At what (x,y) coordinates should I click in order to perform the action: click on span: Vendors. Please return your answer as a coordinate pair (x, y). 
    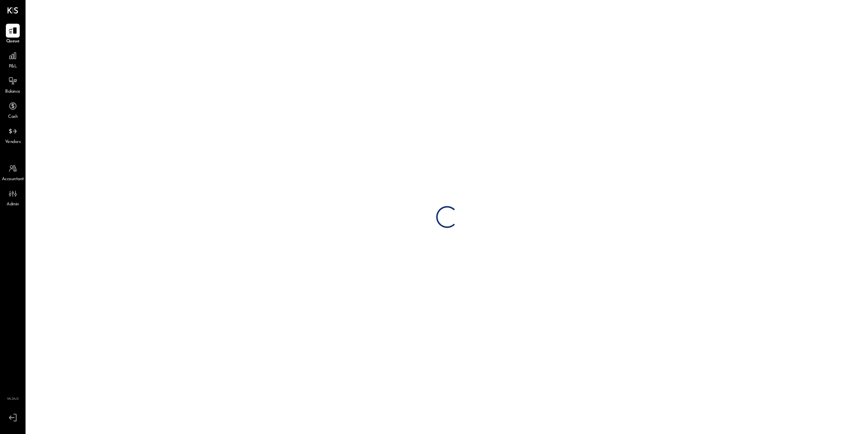
    Looking at the image, I should click on (13, 142).